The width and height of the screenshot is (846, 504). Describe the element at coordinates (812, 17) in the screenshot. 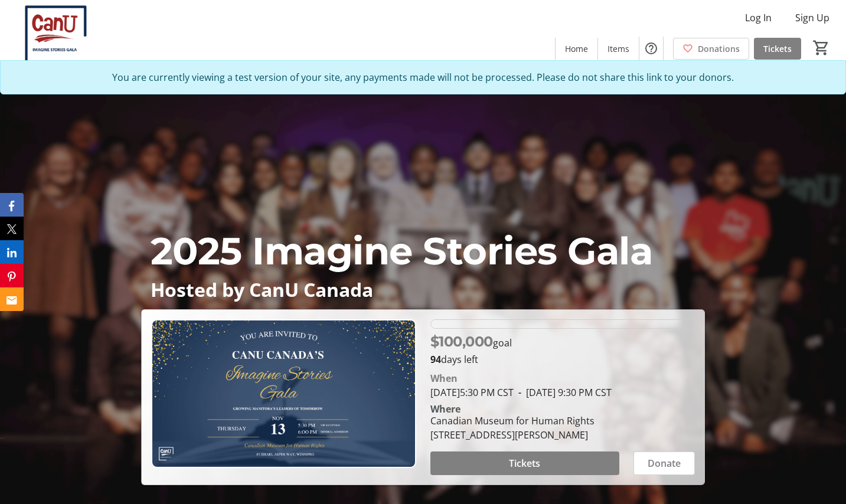

I see `button: Sign Up` at that location.